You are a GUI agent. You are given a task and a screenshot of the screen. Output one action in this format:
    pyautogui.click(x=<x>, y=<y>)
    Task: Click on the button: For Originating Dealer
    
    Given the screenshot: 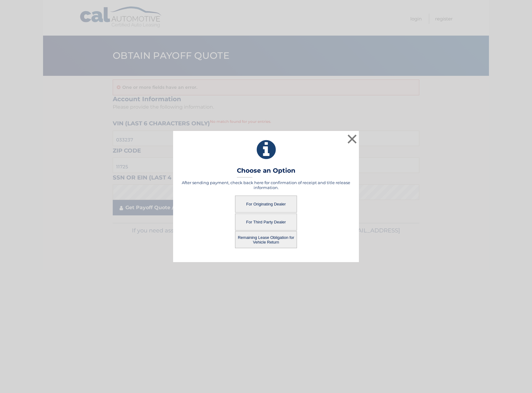 What is the action you would take?
    pyautogui.click(x=266, y=204)
    